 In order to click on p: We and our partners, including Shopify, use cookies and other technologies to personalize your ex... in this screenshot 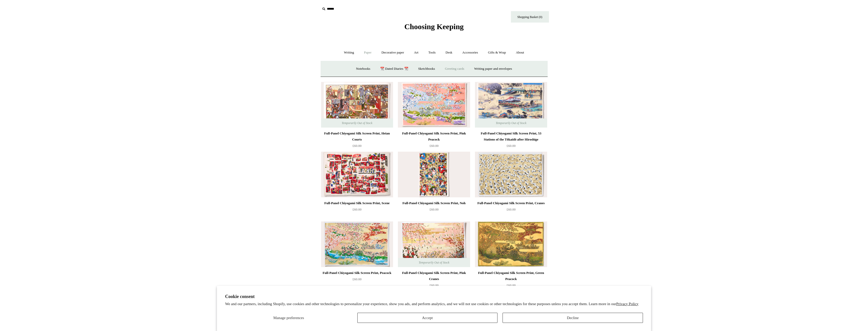, I will do `click(434, 304)`.